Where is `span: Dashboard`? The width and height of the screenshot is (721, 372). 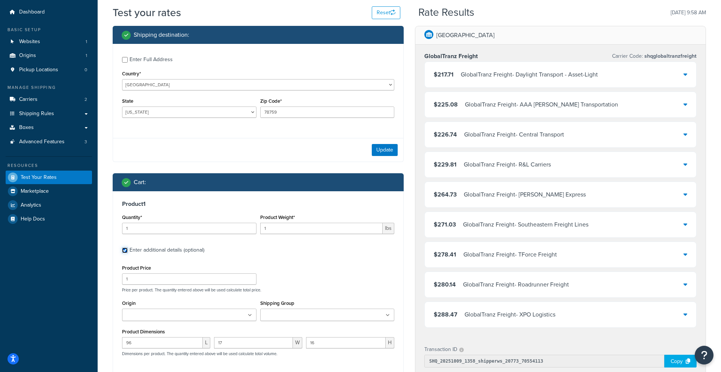 span: Dashboard is located at coordinates (32, 12).